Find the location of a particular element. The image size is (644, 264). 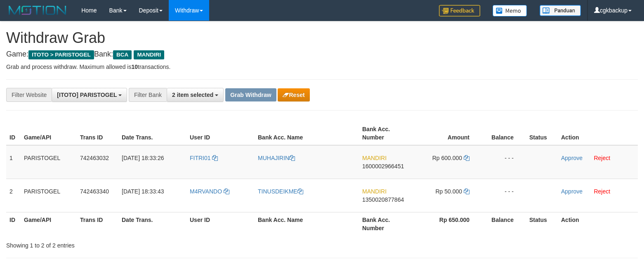

a: FITRI01 is located at coordinates (204, 158).